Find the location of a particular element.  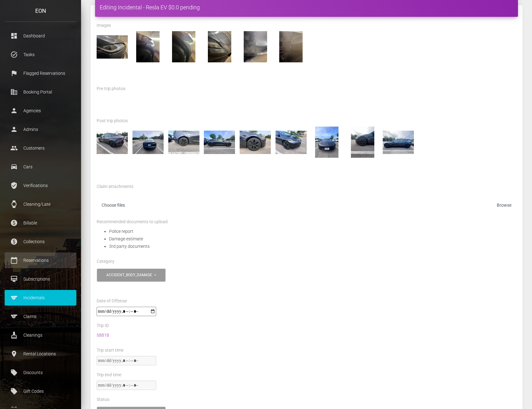

a: calendar_today Reservations is located at coordinates (41, 260).